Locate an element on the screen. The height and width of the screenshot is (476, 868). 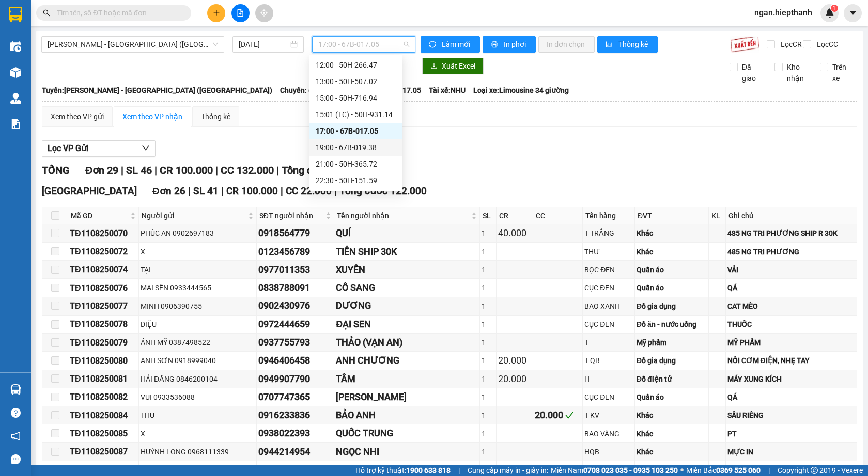
div: TIỀN SHIP 30K is located at coordinates (407, 252).